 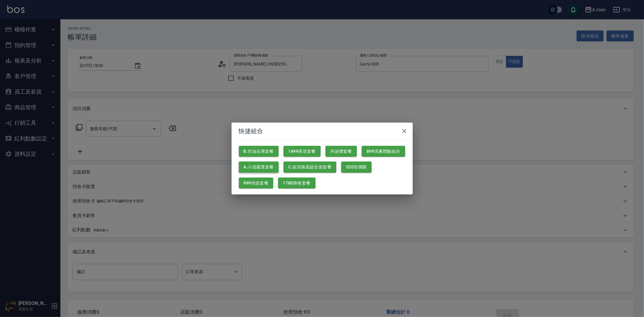 I want to click on button: B.控油去屑套餐, so click(x=259, y=151).